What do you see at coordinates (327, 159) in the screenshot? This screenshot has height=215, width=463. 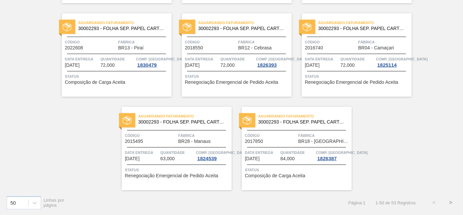 I see `div: 1826387` at bounding box center [327, 159].